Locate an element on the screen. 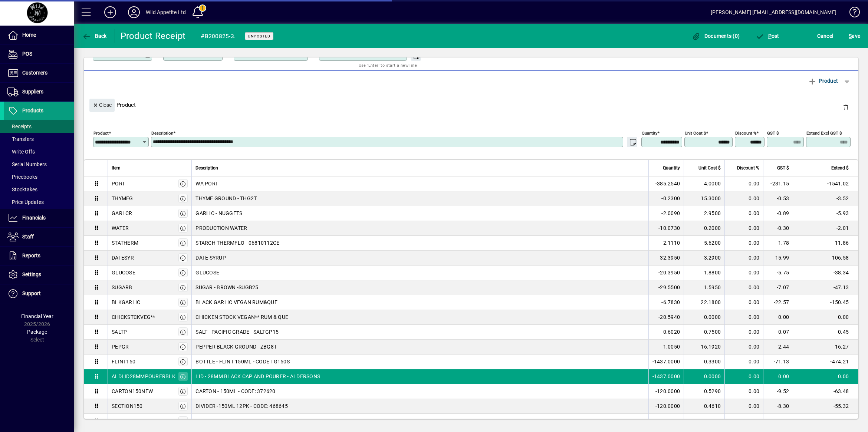 The image size is (868, 432). span: 0.0000 is located at coordinates (713, 421).